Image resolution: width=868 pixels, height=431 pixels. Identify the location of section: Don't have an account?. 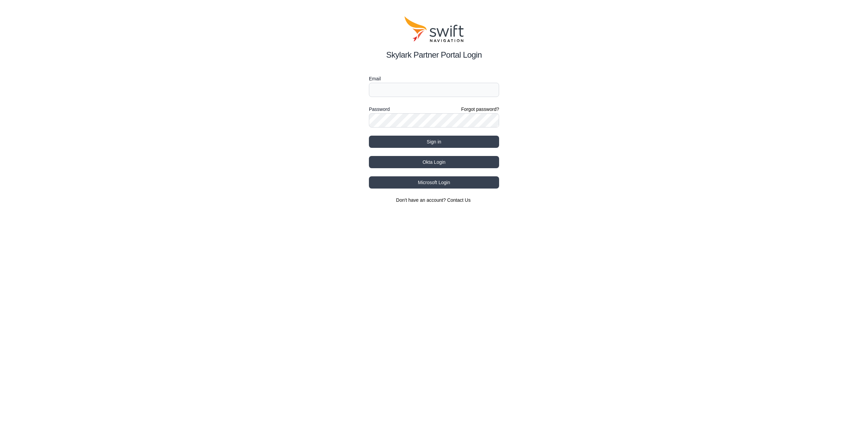
(434, 200).